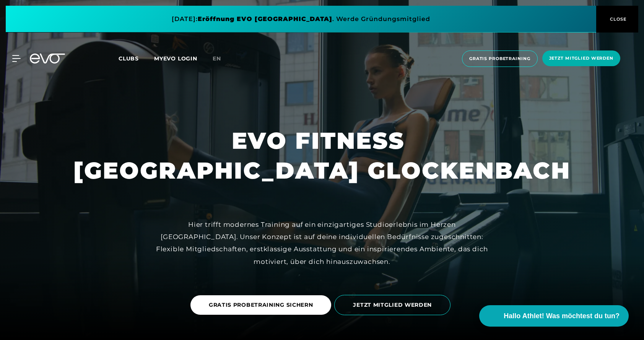  What do you see at coordinates (561, 316) in the screenshot?
I see `span: Hallo Athlet! Was möchtest du tun?` at bounding box center [561, 316].